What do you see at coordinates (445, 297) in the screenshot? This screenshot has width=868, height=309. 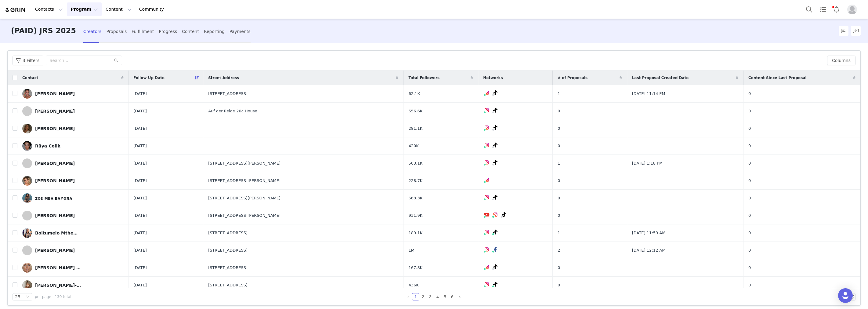 I see `a: 5` at bounding box center [445, 297].